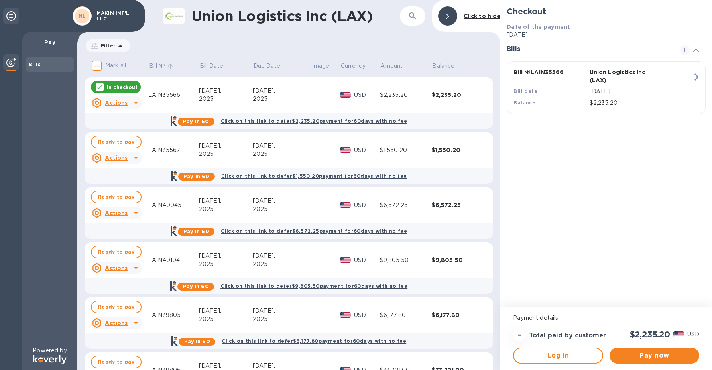  What do you see at coordinates (557, 355) in the screenshot?
I see `span: Log in` at bounding box center [557, 355].